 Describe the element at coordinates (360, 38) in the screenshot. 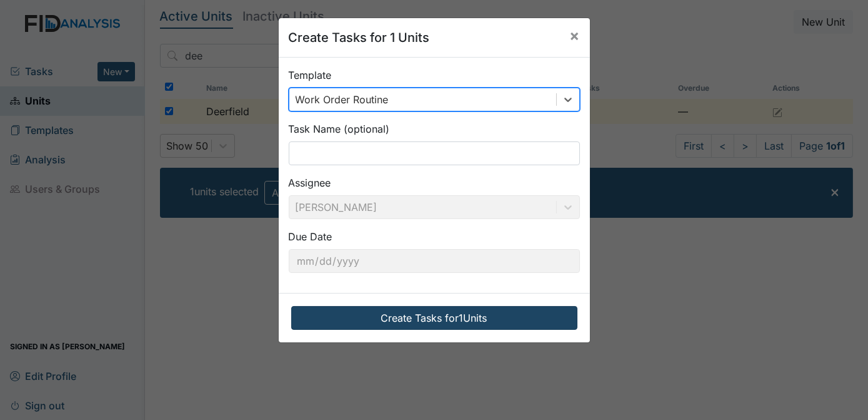

I see `h5: Create Tasks for 1 Units` at that location.